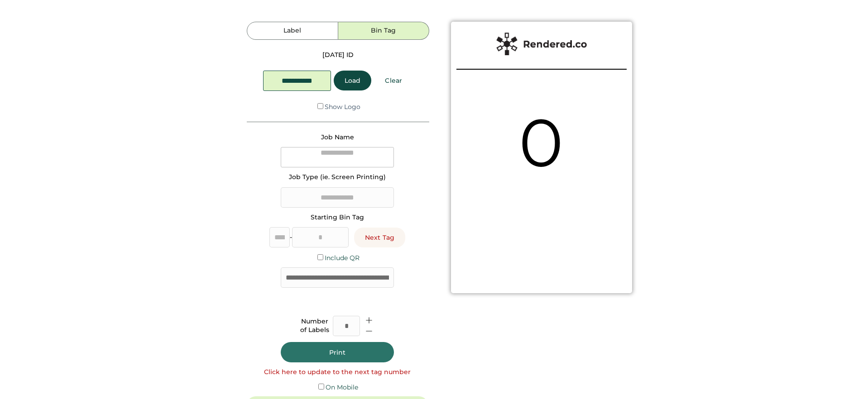  What do you see at coordinates (542, 44) in the screenshot?
I see `img: Rendered%20Label%20Logo%402x.png` at bounding box center [542, 44].